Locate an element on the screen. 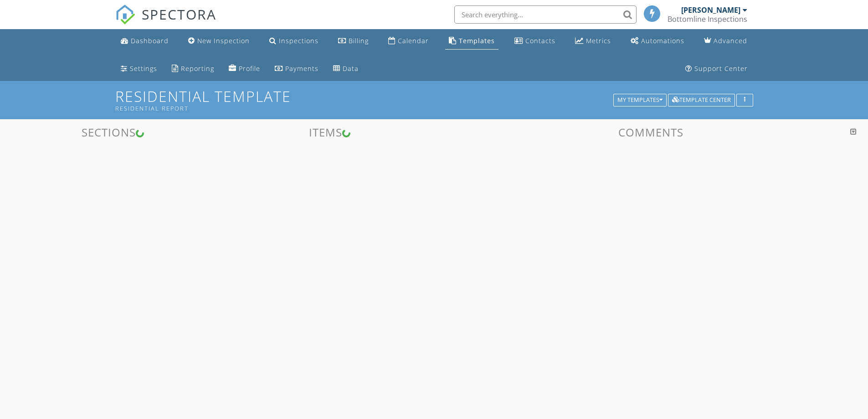 This screenshot has width=868, height=419. div: Template Center is located at coordinates (701, 100).